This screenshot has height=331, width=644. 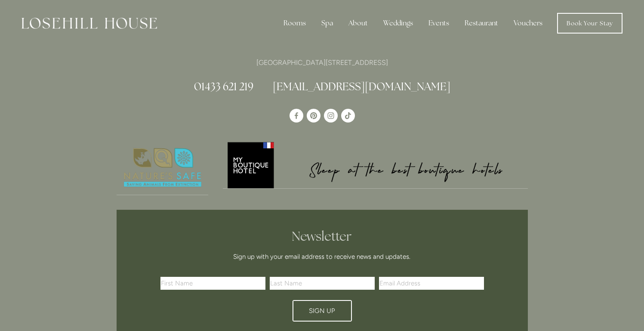 I want to click on div: Events, so click(x=439, y=23).